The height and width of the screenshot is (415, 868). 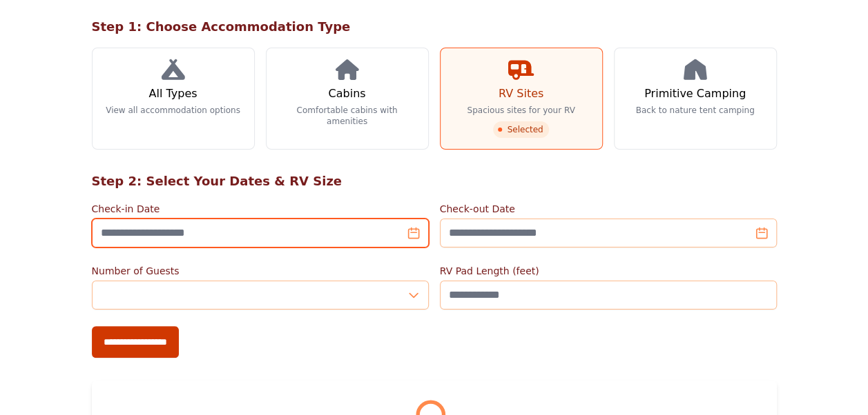 What do you see at coordinates (173, 111) in the screenshot?
I see `p: View all accommodation options` at bounding box center [173, 111].